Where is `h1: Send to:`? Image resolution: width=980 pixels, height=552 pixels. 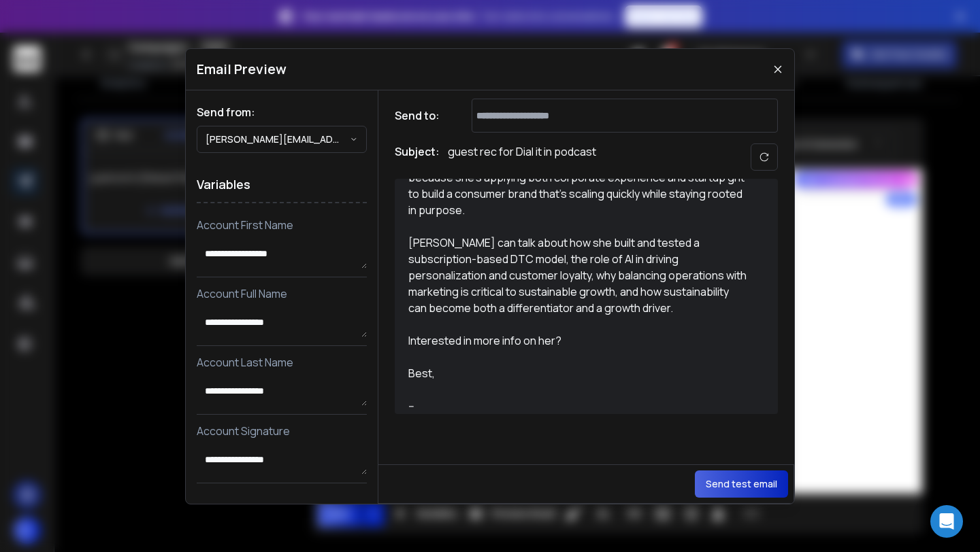 h1: Send to: is located at coordinates (422, 115).